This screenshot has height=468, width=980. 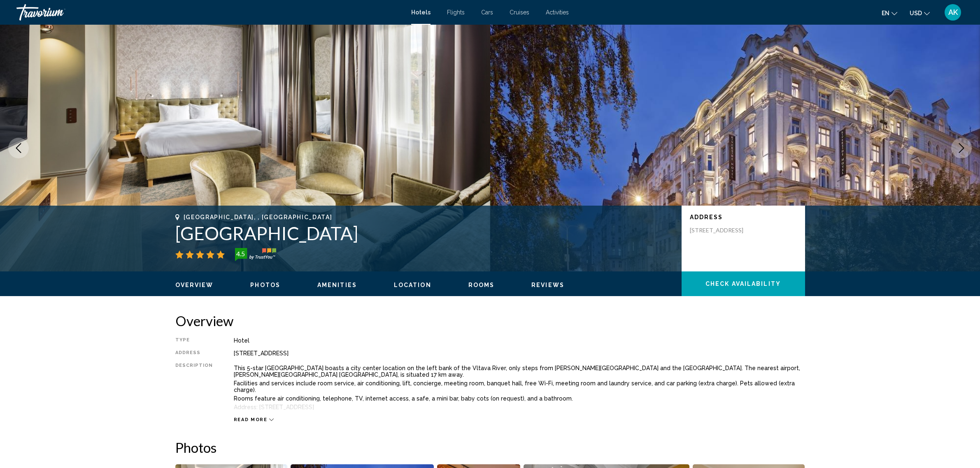 I want to click on span: Read more, so click(x=251, y=420).